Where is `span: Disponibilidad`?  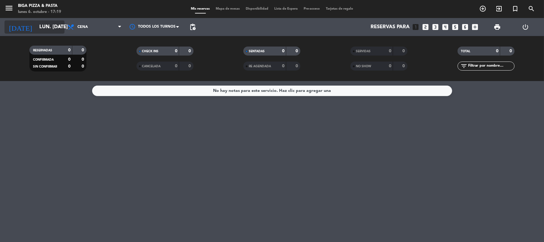 span: Disponibilidad is located at coordinates (257, 9).